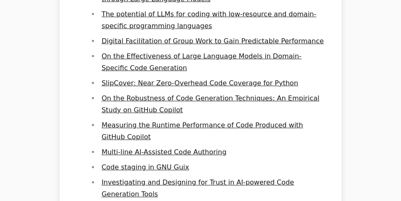 Image resolution: width=401 pixels, height=201 pixels. What do you see at coordinates (201, 62) in the screenshot?
I see `a: On the Effectiveness of Large Language Models in Domain-Specific Code Generation` at bounding box center [201, 62].